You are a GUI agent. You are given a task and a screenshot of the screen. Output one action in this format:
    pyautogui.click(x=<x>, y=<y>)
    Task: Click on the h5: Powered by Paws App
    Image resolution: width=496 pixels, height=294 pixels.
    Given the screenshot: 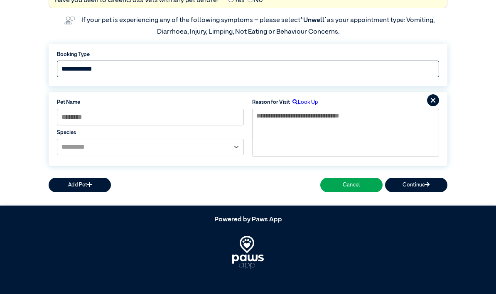 What is the action you would take?
    pyautogui.click(x=248, y=220)
    